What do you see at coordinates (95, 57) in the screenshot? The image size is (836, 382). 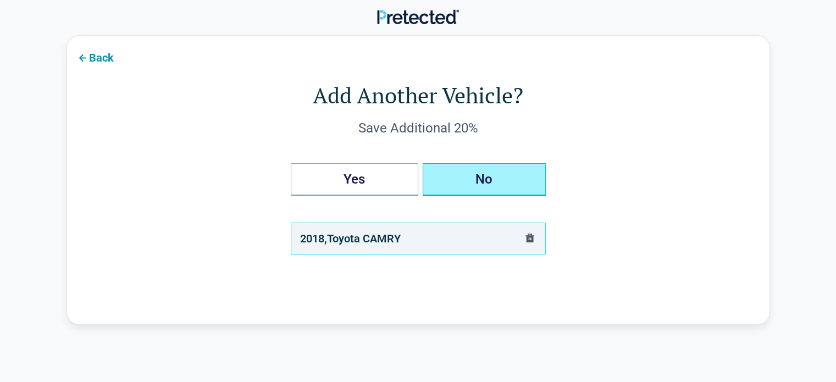 I see `button: Back` at bounding box center [95, 57].